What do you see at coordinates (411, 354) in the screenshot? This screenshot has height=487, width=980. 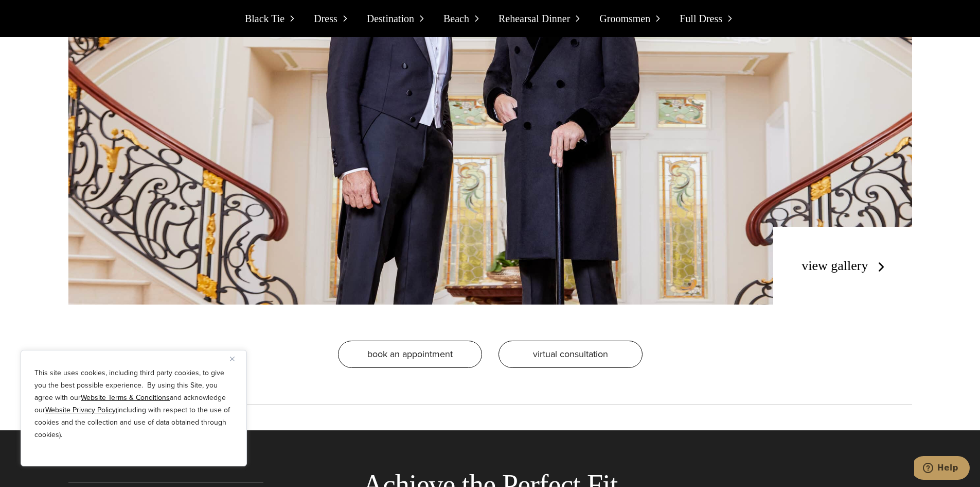 I see `span: Book an appointment` at bounding box center [411, 354].